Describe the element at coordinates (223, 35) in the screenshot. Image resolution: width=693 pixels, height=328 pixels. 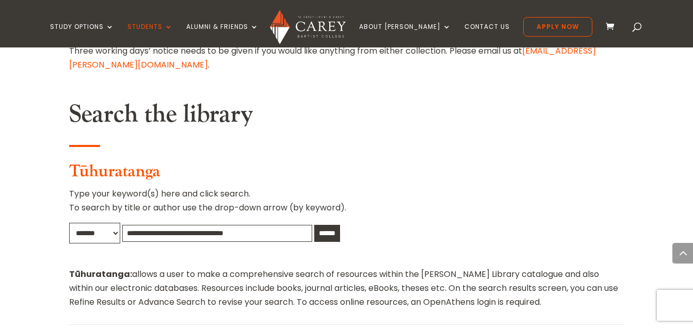
I see `a: Alumni & Friends` at that location.